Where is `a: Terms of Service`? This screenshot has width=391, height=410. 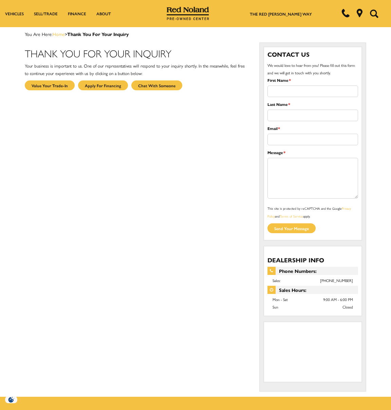 a: Terms of Service is located at coordinates (291, 216).